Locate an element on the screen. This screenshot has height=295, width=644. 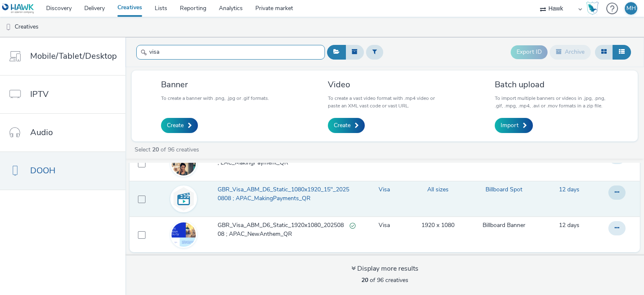
a: GBR_Visa_ABM_D6_Static_1080x1920_15"_20250808 ; APAC_MakingPayments_QR is located at coordinates (288, 196).